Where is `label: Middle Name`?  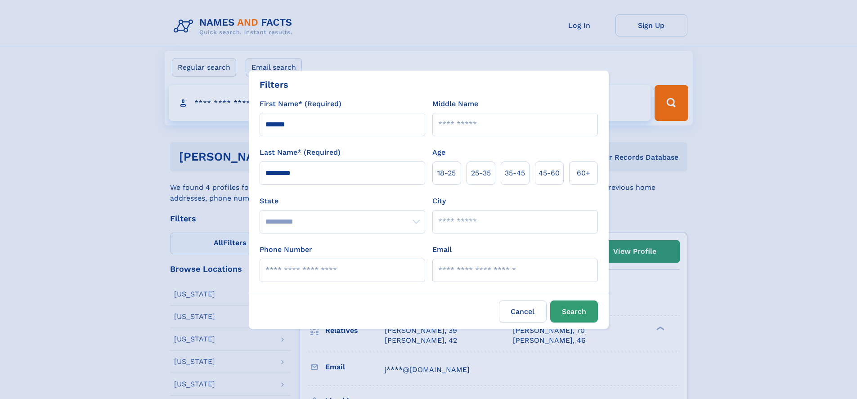
label: Middle Name is located at coordinates (456, 104).